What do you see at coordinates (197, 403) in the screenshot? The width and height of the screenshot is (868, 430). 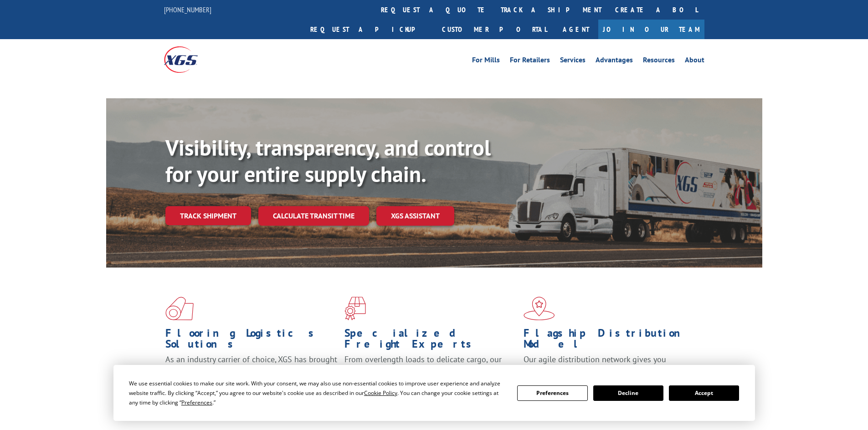 I see `span: Preferences` at bounding box center [197, 403].